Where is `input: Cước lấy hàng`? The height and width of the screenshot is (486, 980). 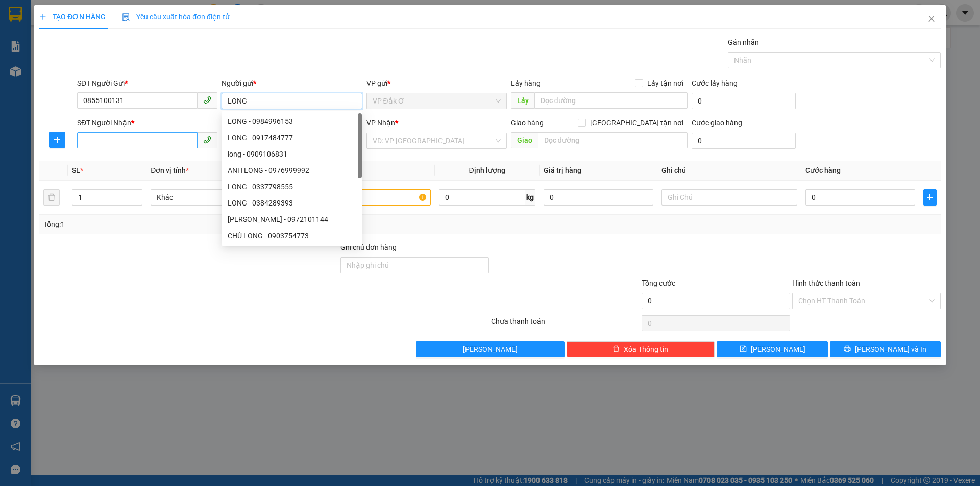 input: Cước lấy hàng is located at coordinates (744, 101).